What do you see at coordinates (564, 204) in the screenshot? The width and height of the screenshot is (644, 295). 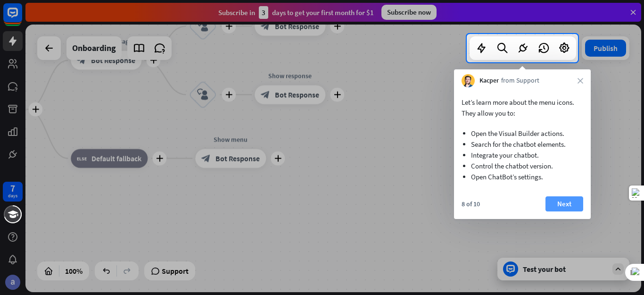 I see `button: Next` at bounding box center [564, 204].